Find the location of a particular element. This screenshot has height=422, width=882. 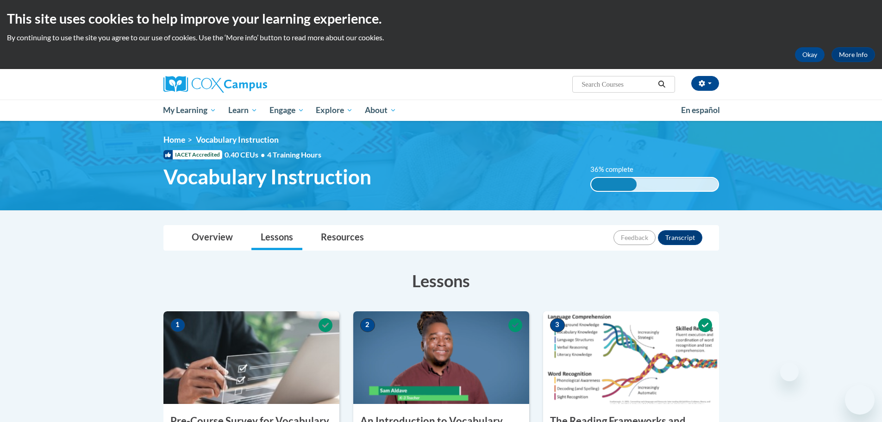

button: Account Settings is located at coordinates (705, 83).